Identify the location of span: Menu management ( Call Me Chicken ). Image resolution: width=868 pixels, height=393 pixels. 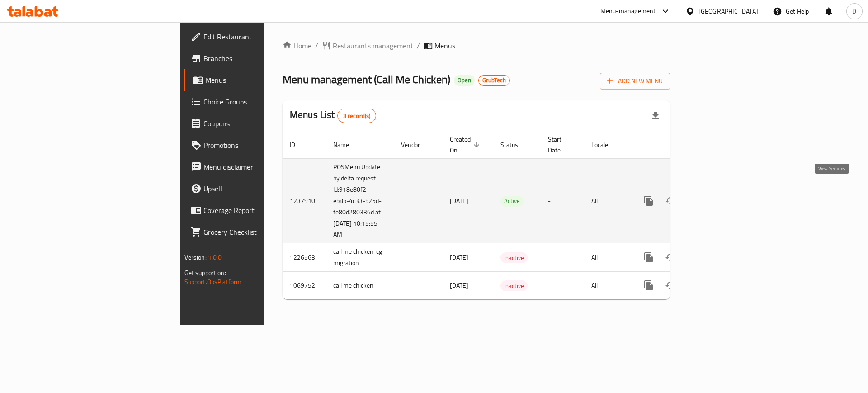
(366, 79).